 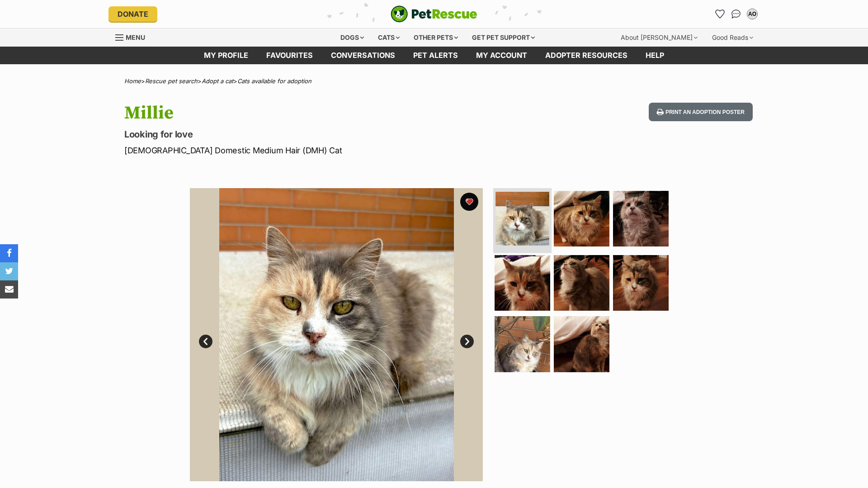 I want to click on a: Help, so click(x=655, y=55).